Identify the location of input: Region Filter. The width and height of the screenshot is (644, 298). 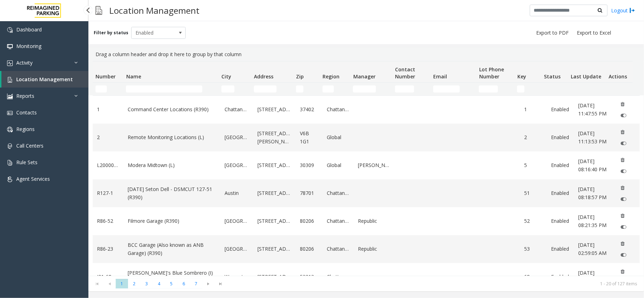
(328, 89).